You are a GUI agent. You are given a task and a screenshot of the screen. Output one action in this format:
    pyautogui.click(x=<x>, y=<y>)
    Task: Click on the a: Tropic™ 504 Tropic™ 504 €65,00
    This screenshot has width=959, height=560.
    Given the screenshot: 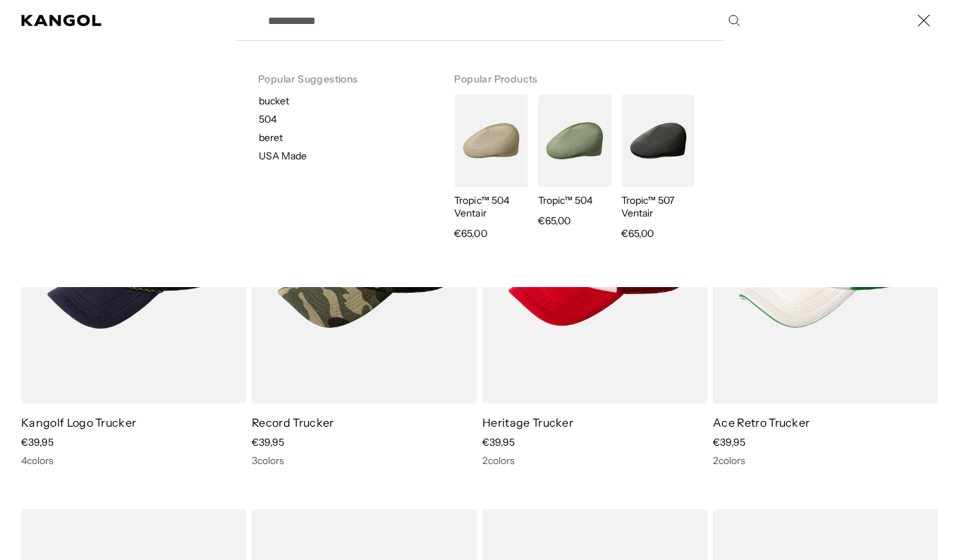 What is the action you would take?
    pyautogui.click(x=573, y=162)
    